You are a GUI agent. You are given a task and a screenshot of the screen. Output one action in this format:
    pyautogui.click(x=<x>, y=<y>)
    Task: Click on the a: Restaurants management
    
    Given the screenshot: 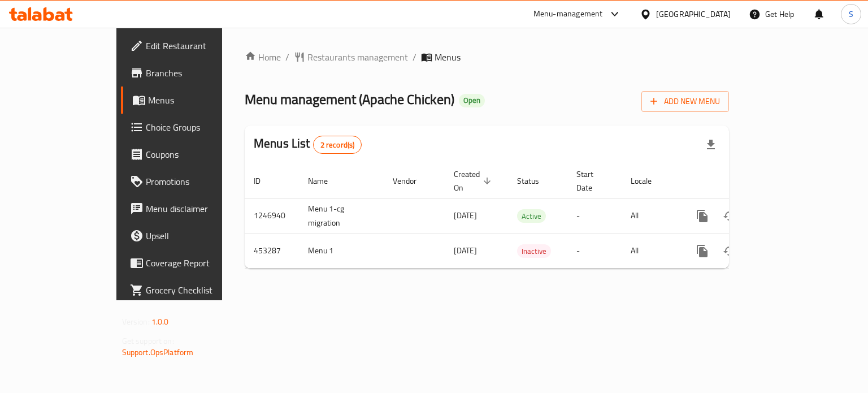 What is the action you would take?
    pyautogui.click(x=351, y=57)
    